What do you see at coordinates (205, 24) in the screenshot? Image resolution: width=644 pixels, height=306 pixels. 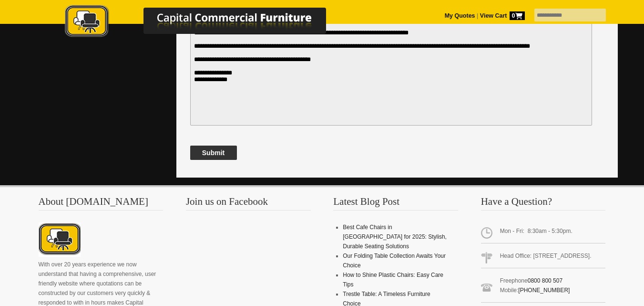 I see `a: Capital Commercial Furniture Logo` at bounding box center [205, 24].